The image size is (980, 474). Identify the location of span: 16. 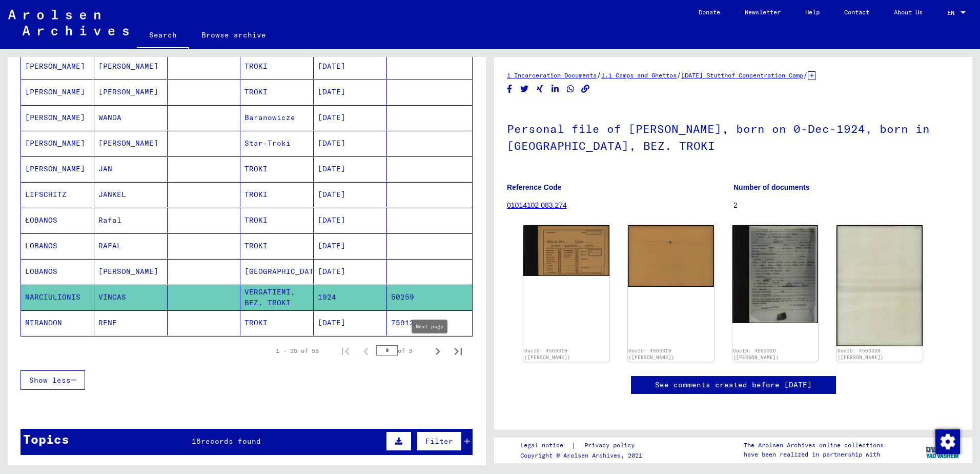
(197, 441).